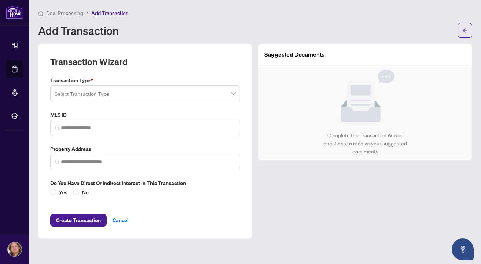 The height and width of the screenshot is (264, 481). Describe the element at coordinates (294, 54) in the screenshot. I see `article: Suggested Documents` at that location.